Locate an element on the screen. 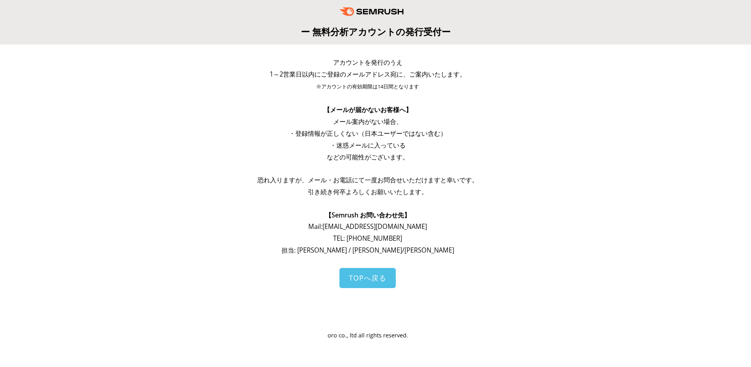 This screenshot has width=751, height=367. span: ・迷惑メールに入っている is located at coordinates (368, 145).